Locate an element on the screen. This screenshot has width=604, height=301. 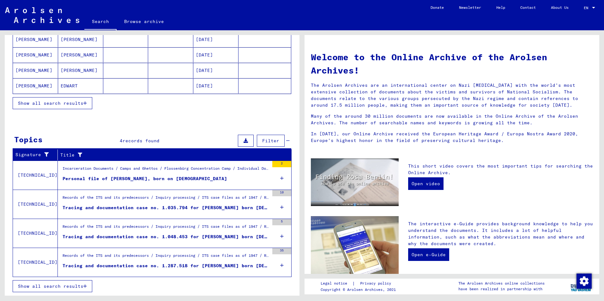
h1: Welcome to the Online Archive of the Arolsen Archives! is located at coordinates (452, 64).